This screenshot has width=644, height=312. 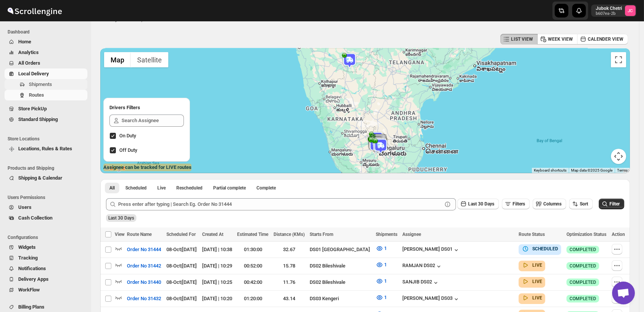 What do you see at coordinates (144, 250) in the screenshot?
I see `span: Order No 31444` at bounding box center [144, 250].